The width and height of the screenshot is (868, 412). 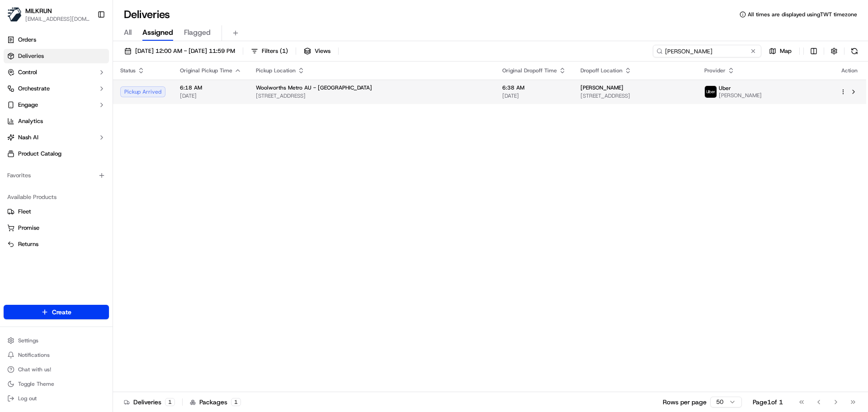 I want to click on span: Promise, so click(x=29, y=228).